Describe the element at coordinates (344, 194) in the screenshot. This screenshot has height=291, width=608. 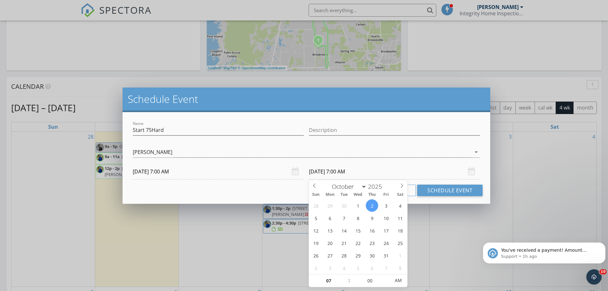
I see `span: Tue` at that location.